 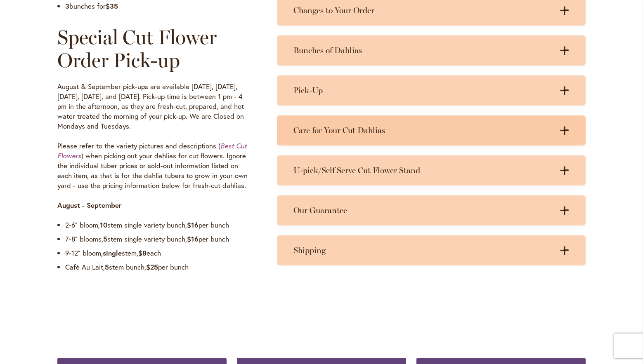 What do you see at coordinates (423, 250) in the screenshot?
I see `h3: Shipping` at bounding box center [423, 250].